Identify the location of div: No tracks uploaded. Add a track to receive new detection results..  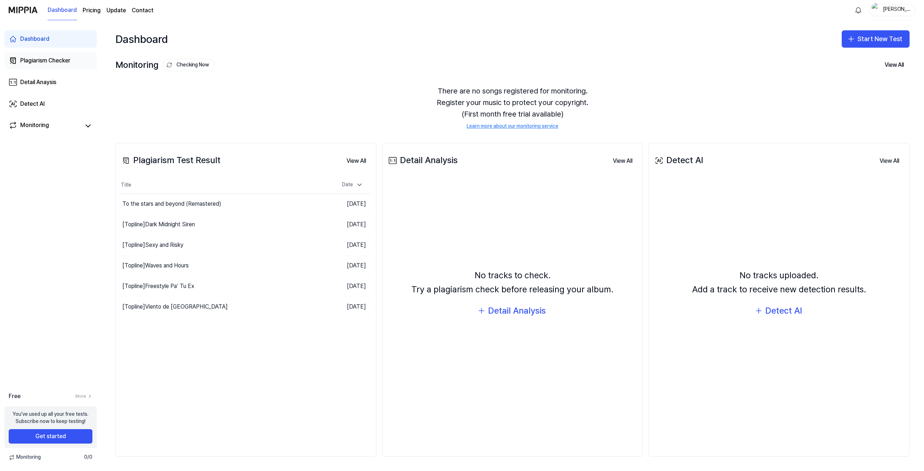
(779, 282).